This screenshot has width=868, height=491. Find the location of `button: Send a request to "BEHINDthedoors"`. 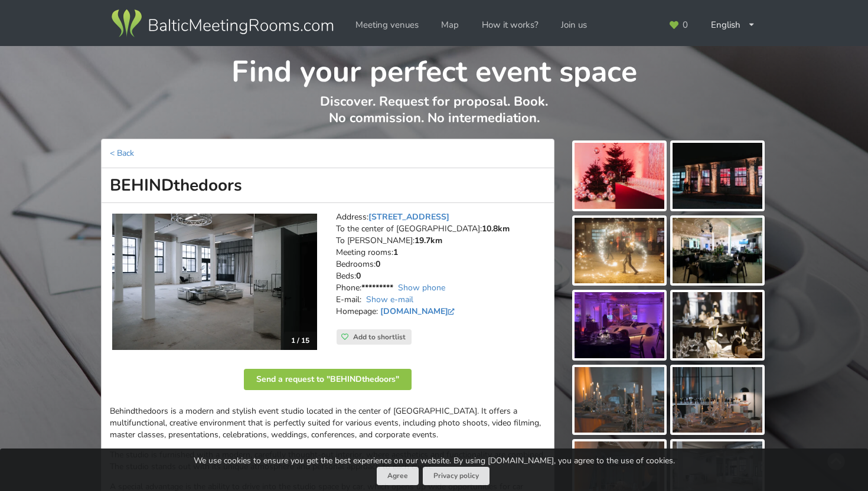

button: Send a request to "BEHINDthedoors" is located at coordinates (327, 379).